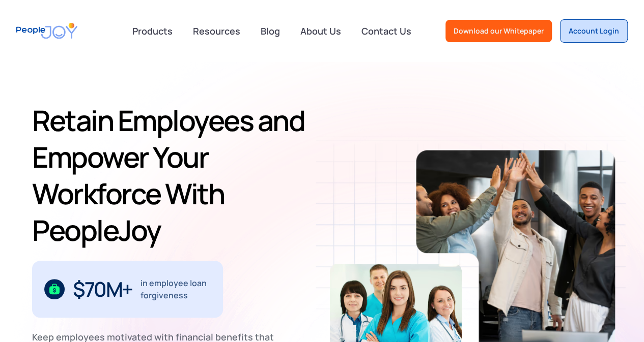 The image size is (644, 342). I want to click on div: 1 / 3, so click(127, 289).